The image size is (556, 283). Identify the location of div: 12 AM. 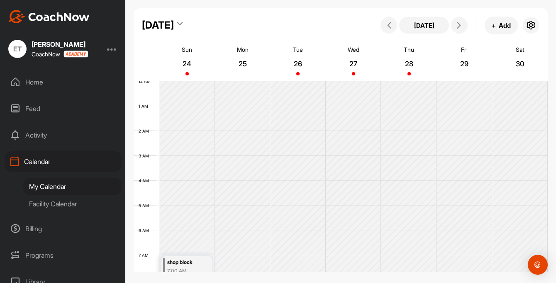
(146, 81).